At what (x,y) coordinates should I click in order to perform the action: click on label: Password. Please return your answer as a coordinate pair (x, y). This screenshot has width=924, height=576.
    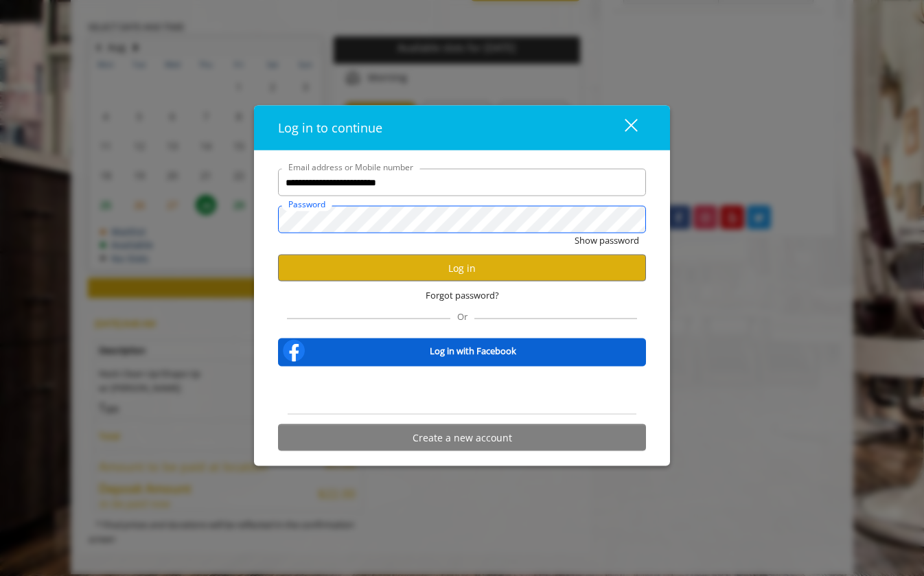
    Looking at the image, I should click on (307, 204).